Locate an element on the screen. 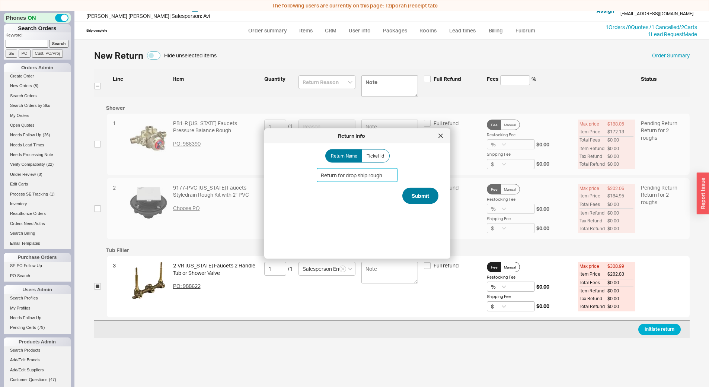 The image size is (709, 387). span: Verify Compatibility is located at coordinates (28, 164).